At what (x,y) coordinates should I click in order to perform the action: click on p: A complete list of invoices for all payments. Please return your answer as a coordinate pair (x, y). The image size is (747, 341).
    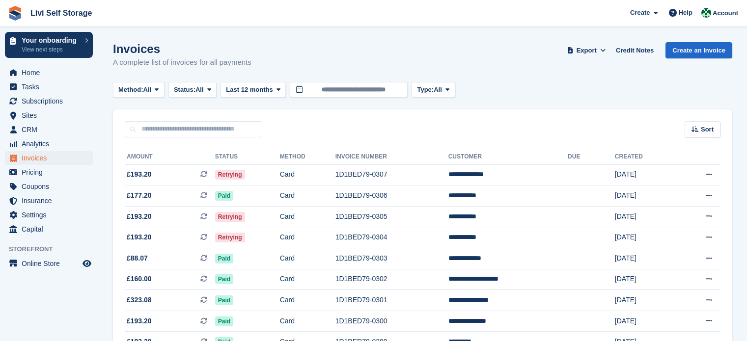
    Looking at the image, I should click on (182, 62).